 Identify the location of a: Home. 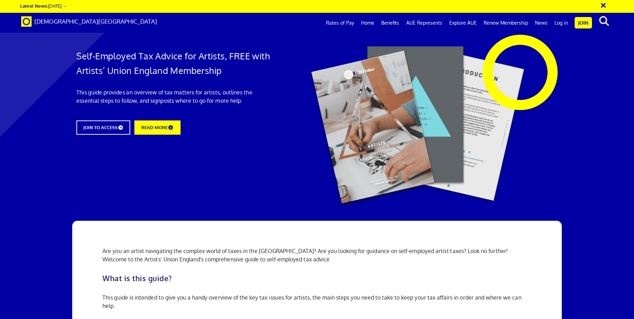
(368, 23).